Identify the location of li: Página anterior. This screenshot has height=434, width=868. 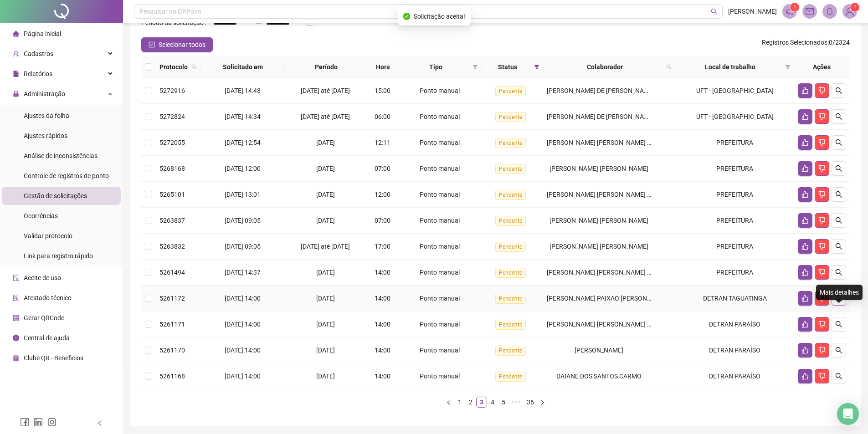
(449, 402).